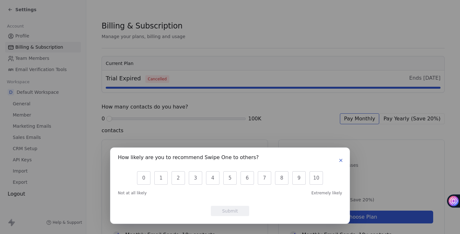 This screenshot has width=460, height=234. I want to click on button: 8, so click(282, 178).